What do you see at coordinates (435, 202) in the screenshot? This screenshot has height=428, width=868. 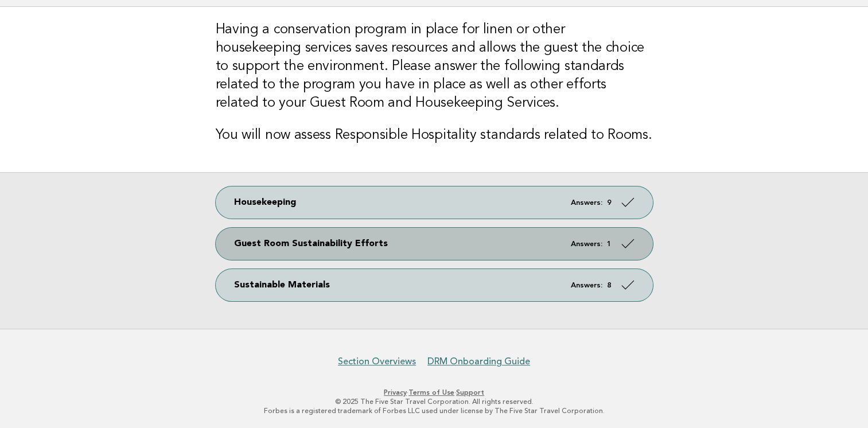 I see `a: Housekeeping Answers: 9` at bounding box center [435, 202].